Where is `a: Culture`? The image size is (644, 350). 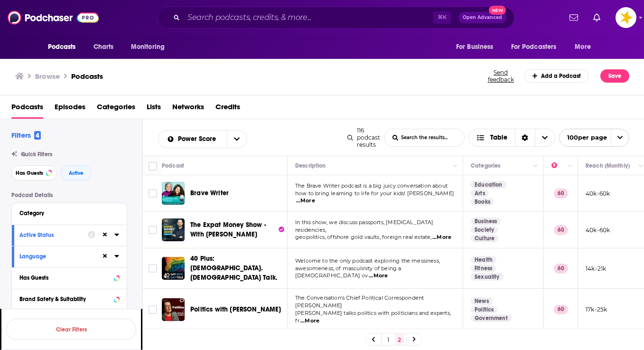 a: Culture is located at coordinates (484, 238).